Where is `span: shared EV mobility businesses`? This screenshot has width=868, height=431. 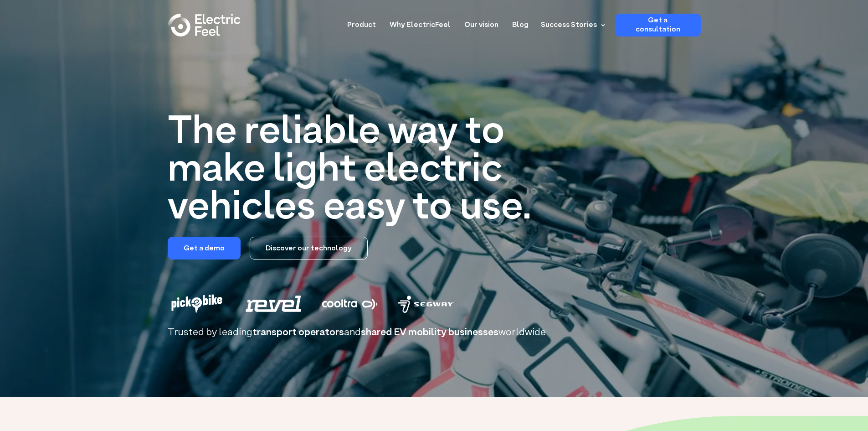 span: shared EV mobility businesses is located at coordinates (430, 332).